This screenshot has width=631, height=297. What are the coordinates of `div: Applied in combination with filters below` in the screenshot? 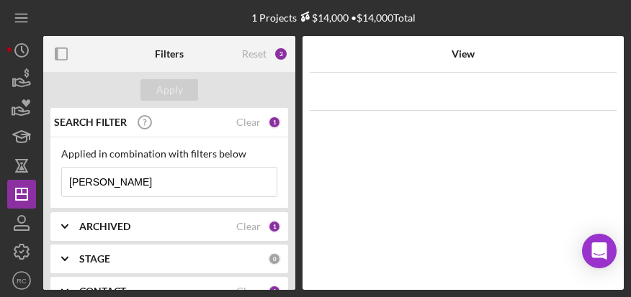 It's located at (169, 154).